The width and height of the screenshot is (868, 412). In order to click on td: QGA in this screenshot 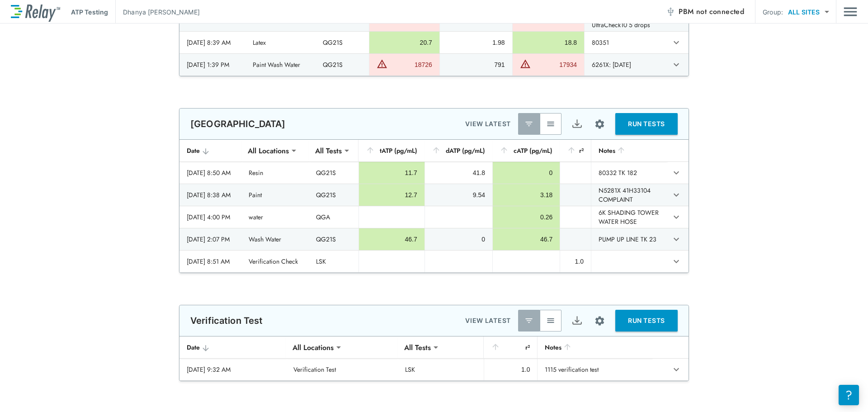, I will do `click(334, 217)`.